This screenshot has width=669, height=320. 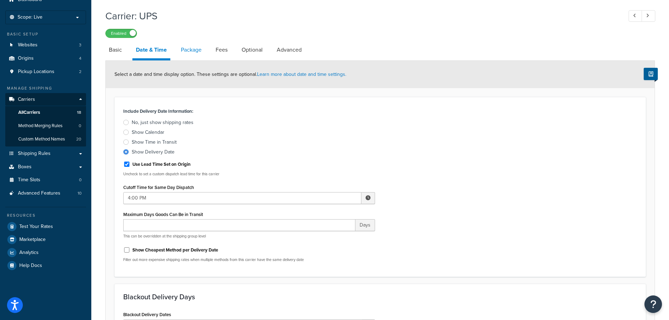 I want to click on div: Show Delivery Date, so click(x=153, y=152).